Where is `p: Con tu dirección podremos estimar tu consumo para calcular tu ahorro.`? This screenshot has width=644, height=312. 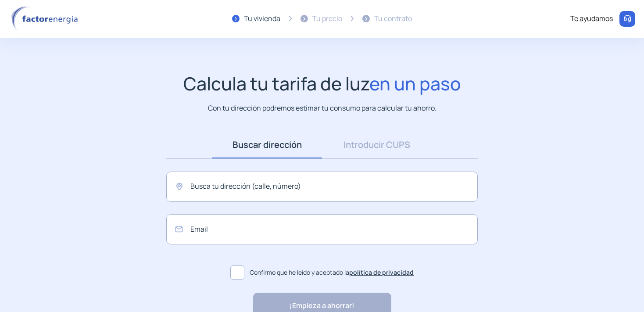
p: Con tu dirección podremos estimar tu consumo para calcular tu ahorro. is located at coordinates (322, 108).